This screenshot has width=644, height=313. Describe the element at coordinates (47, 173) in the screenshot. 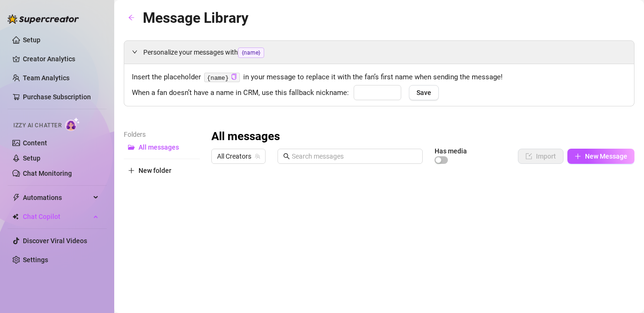

I see `a: Chat Monitoring` at that location.